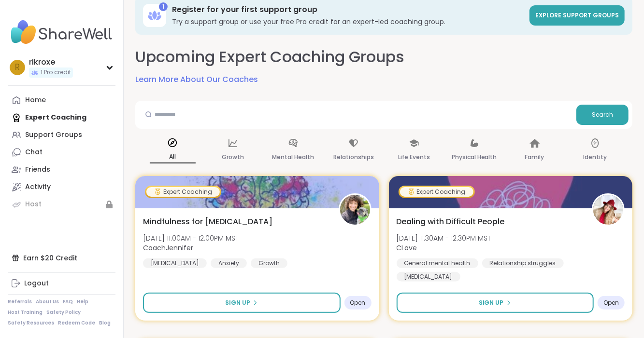 This screenshot has height=338, width=644. I want to click on a: Chat, so click(62, 152).